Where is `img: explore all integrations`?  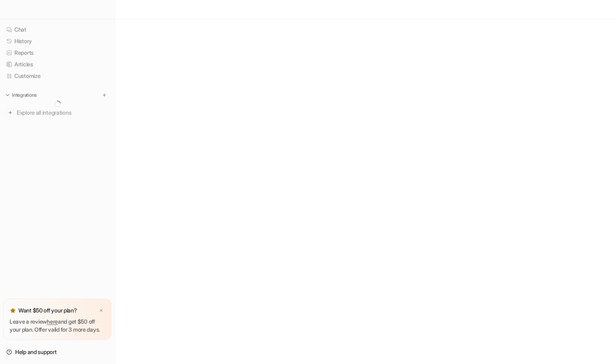
img: explore all integrations is located at coordinates (10, 113).